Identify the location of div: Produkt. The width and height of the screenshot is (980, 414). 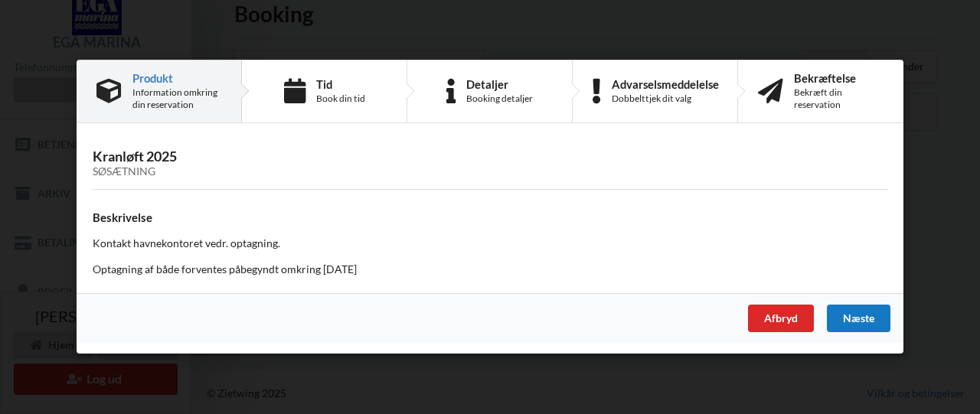
(177, 78).